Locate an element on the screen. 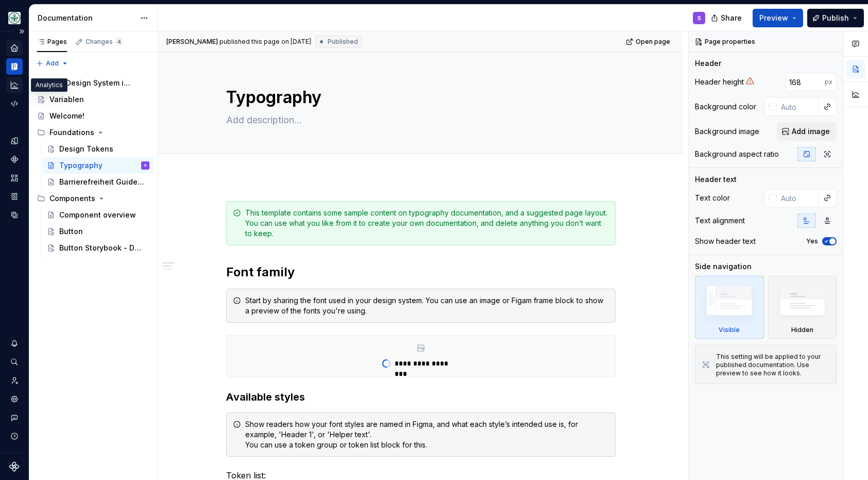  a: Storybook stories is located at coordinates (15, 196).